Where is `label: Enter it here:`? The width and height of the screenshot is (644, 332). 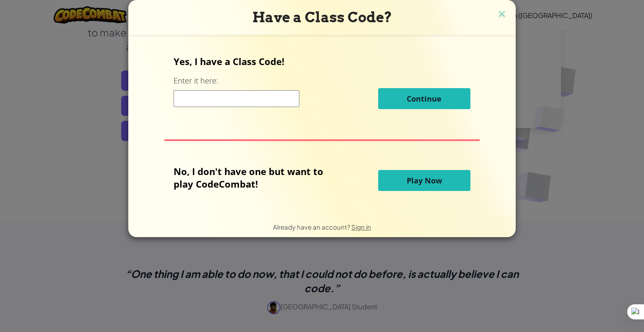
label: Enter it here: is located at coordinates (196, 81).